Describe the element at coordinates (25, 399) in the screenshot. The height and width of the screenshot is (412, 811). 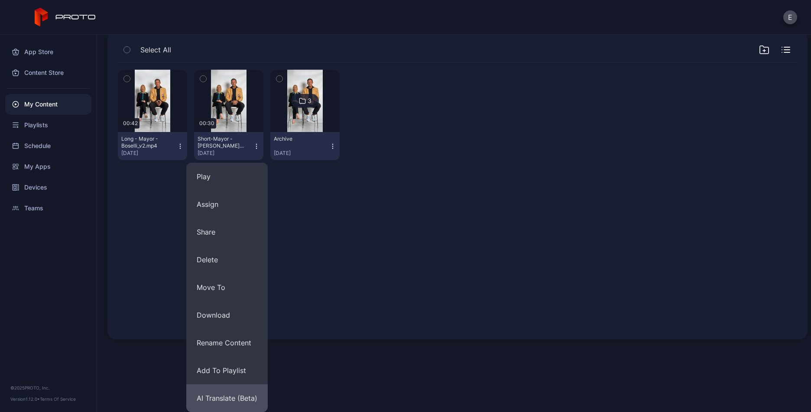
I see `span: Version 1.12.0 •` at that location.